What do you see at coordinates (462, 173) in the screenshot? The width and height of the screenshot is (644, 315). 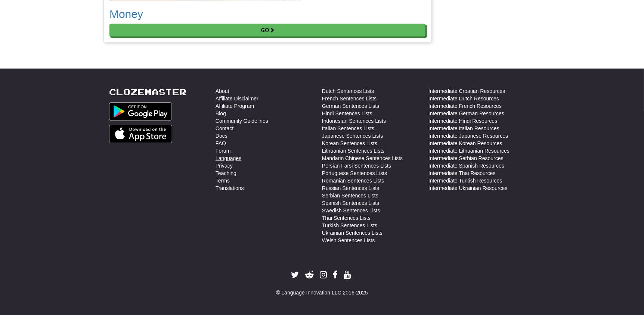 I see `a: Intermediate Thai Resources` at bounding box center [462, 173].